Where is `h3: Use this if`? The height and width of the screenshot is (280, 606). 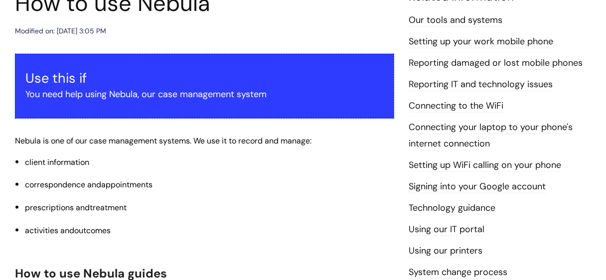
h3: Use this if is located at coordinates (204, 78).